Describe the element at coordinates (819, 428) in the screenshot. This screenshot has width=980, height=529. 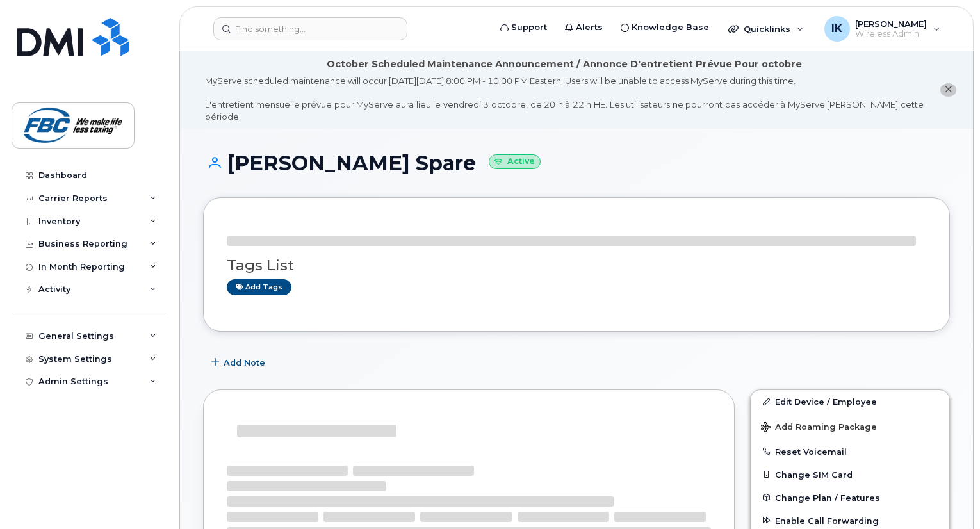
I see `span: Add Roaming Package` at that location.